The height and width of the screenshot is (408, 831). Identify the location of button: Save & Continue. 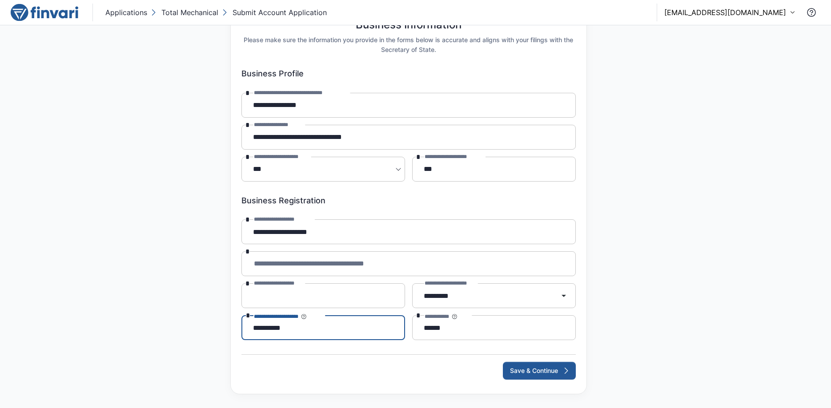
(539, 371).